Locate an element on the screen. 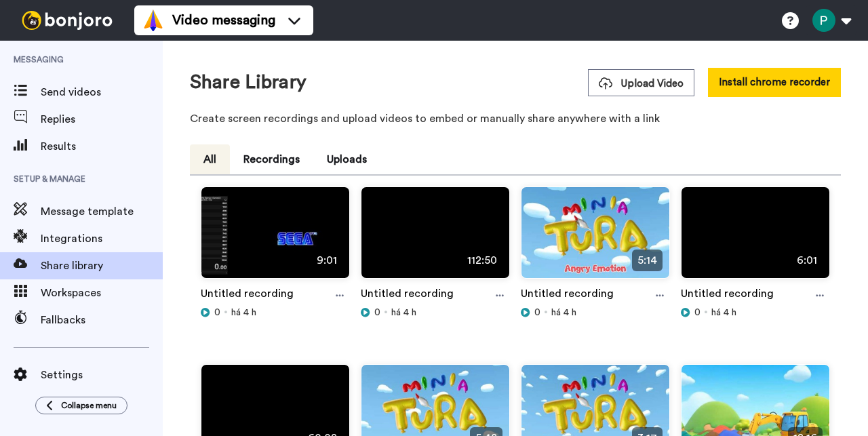  span: Send videos is located at coordinates (102, 93).